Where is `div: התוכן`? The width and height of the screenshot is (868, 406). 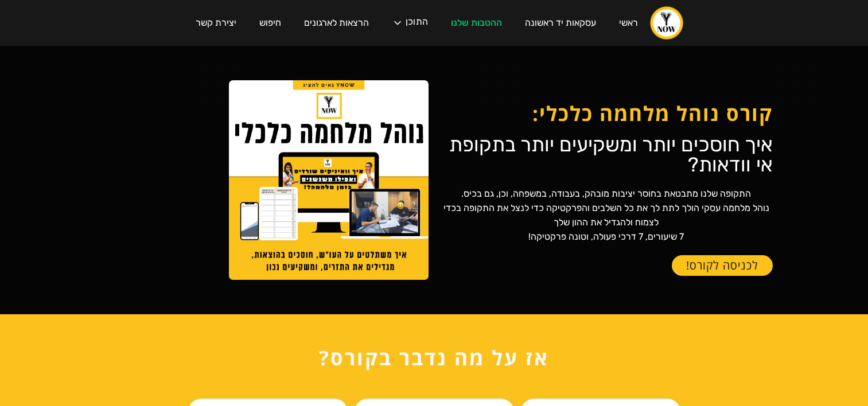 div: התוכן is located at coordinates (417, 23).